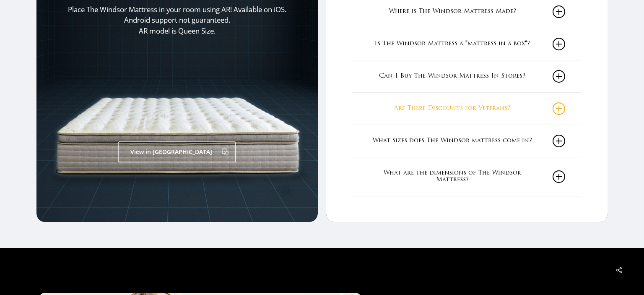 This screenshot has width=644, height=295. What do you see at coordinates (467, 76) in the screenshot?
I see `a: Can I Buy The Windsor Mattress In Stores?` at bounding box center [467, 76].